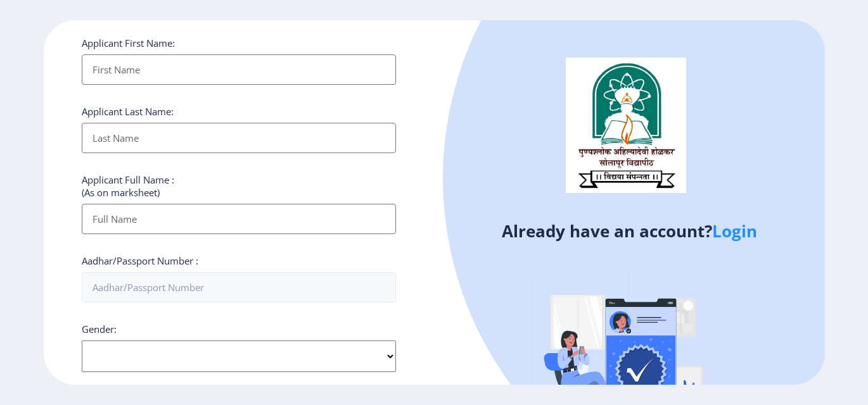  Describe the element at coordinates (629, 231) in the screenshot. I see `h4: Already have an account?` at that location.